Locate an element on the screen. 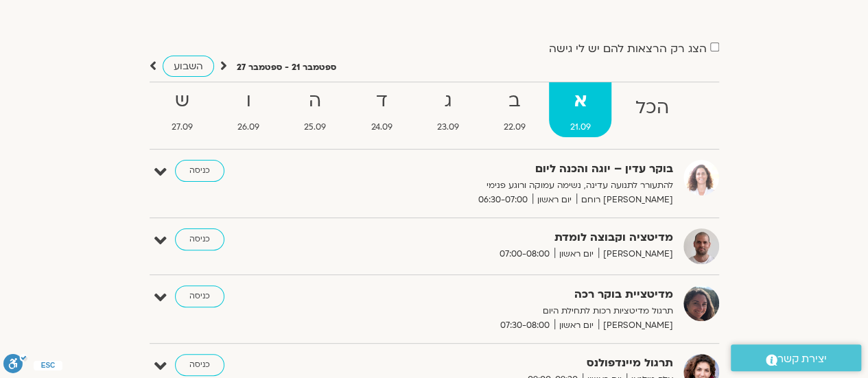 This screenshot has height=378, width=868. a: השבוע is located at coordinates (188, 66).